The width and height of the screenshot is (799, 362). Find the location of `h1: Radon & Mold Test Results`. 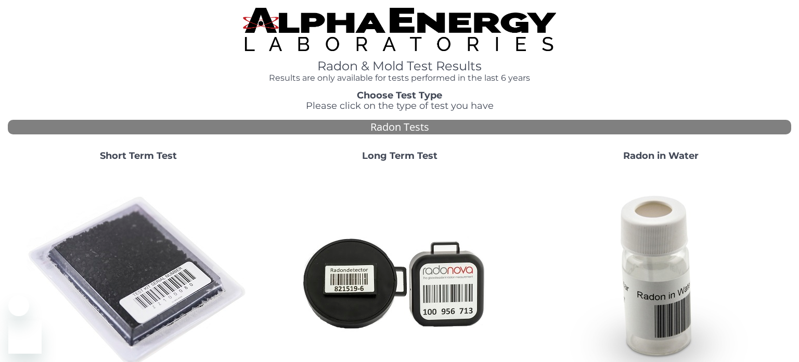

h1: Radon & Mold Test Results is located at coordinates (400, 66).